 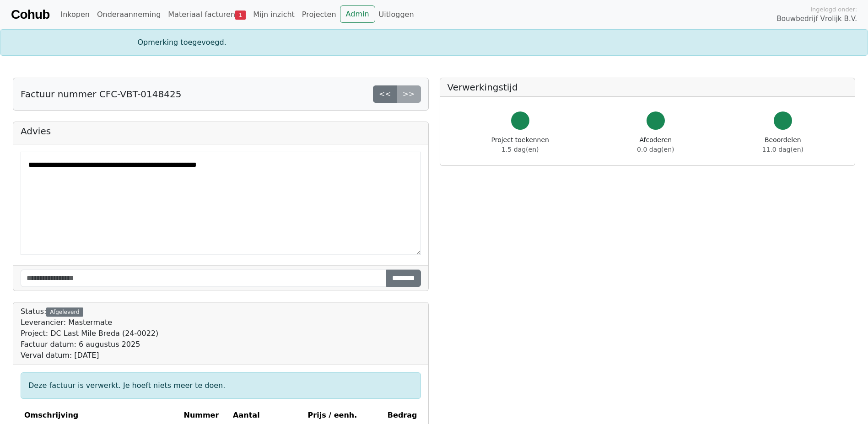 I want to click on a: Admin, so click(x=357, y=14).